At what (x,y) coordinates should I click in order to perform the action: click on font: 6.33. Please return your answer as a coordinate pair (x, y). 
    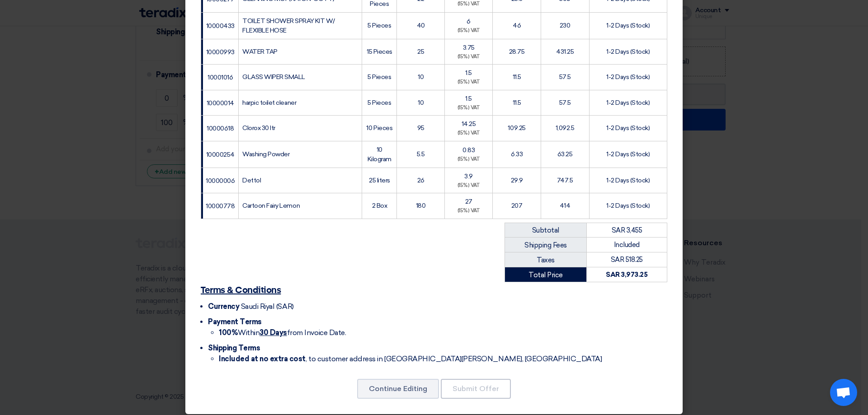
    Looking at the image, I should click on (517, 154).